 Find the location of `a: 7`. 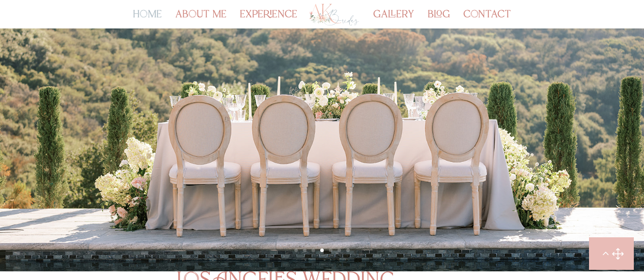

a: 7 is located at coordinates (348, 250).